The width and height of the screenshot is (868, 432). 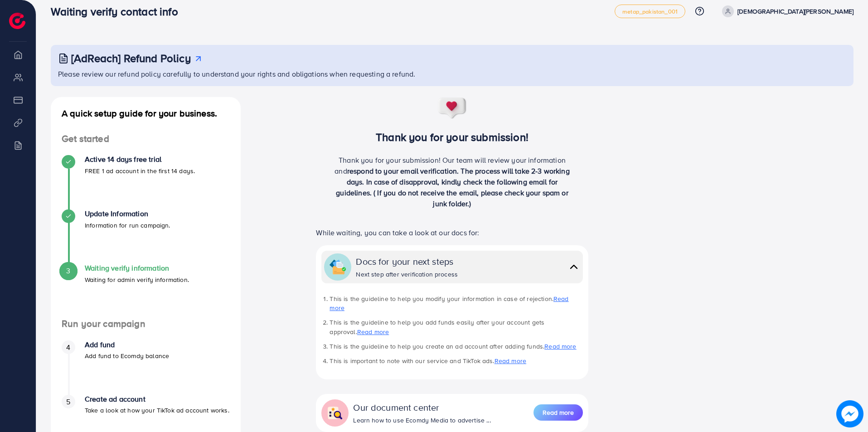 I want to click on li: Waiting verify information, so click(x=146, y=291).